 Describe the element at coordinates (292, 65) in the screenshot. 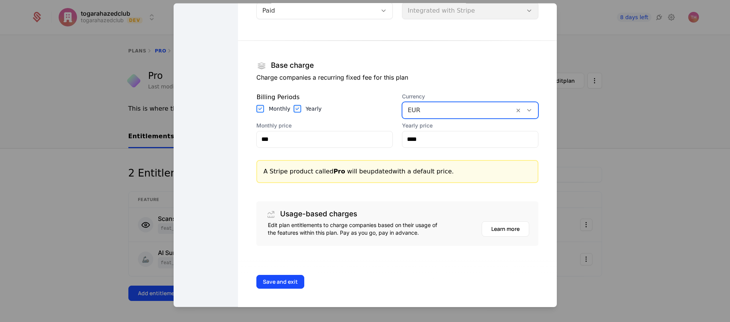

I see `h1: Base charge` at that location.